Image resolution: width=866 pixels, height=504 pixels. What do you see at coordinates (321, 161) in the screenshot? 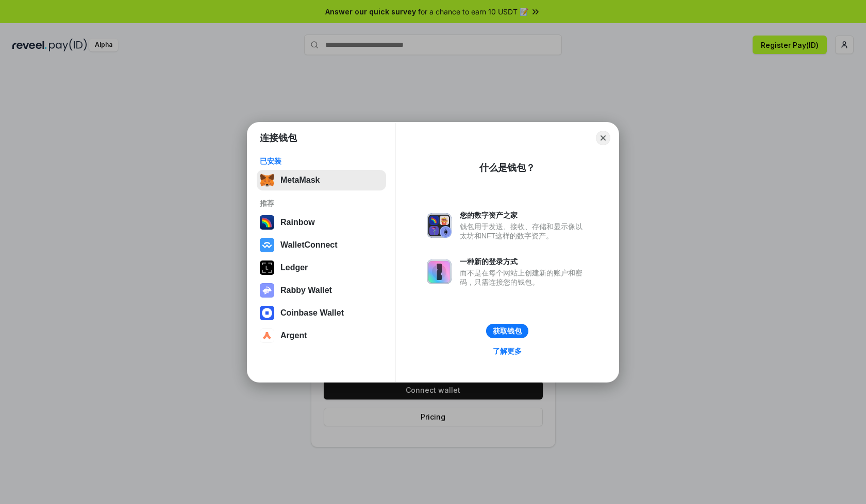
I see `div: 已安装` at bounding box center [321, 161].